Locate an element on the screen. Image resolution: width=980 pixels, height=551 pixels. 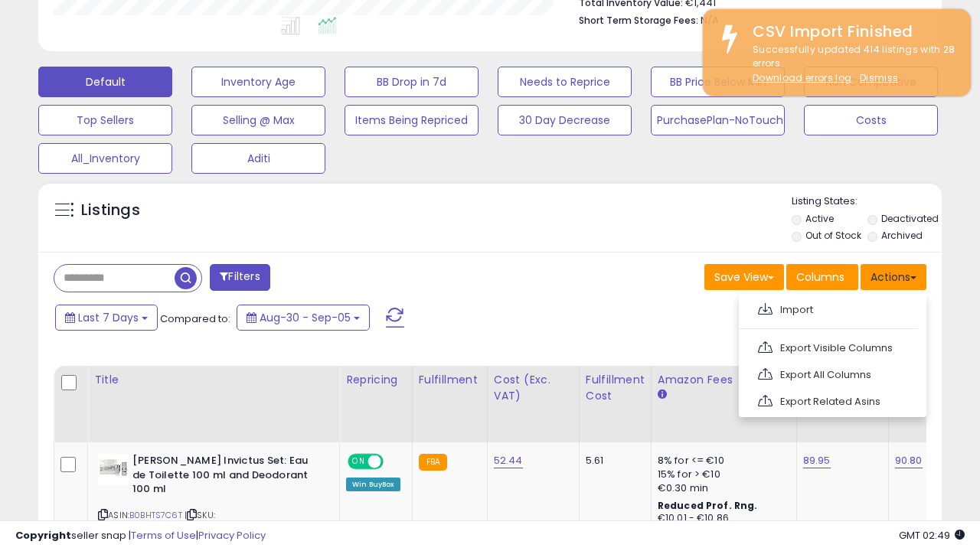
strong: Copyright is located at coordinates (43, 535).